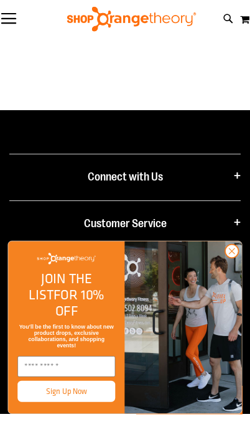  Describe the element at coordinates (79, 303) in the screenshot. I see `span: FOR 10% OFF` at that location.